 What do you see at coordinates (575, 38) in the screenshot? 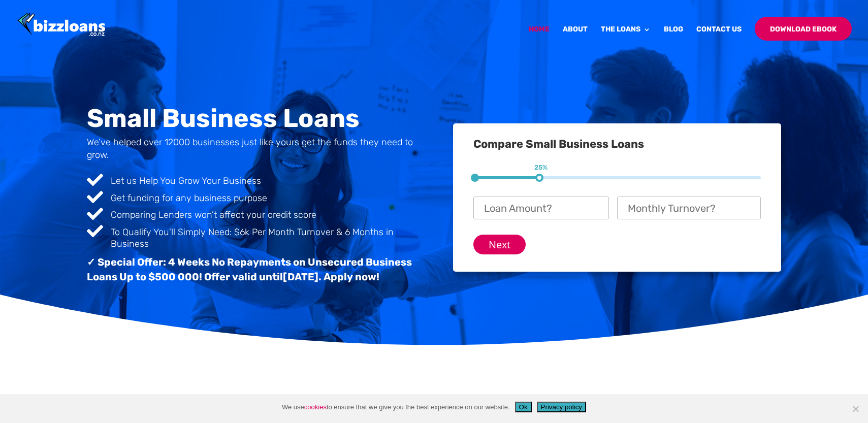
I see `a: About` at bounding box center [575, 38].